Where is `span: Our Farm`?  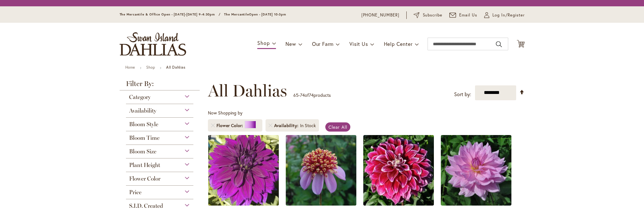
span: Our Farm is located at coordinates (323, 44).